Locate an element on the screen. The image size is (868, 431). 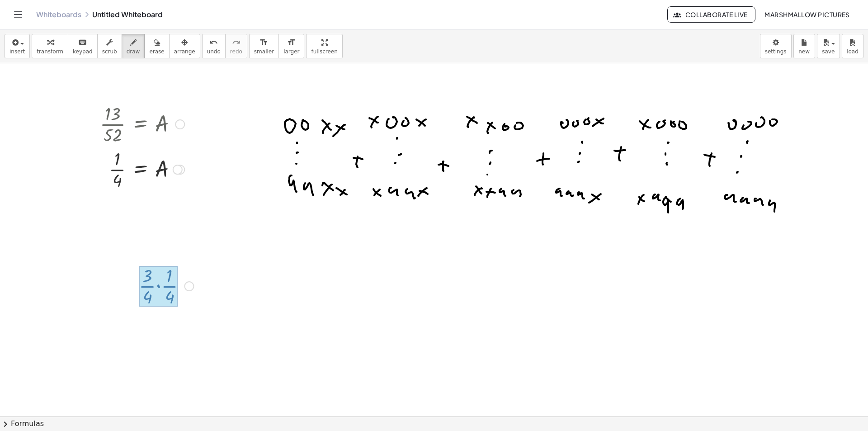
button: undoundo is located at coordinates (214, 46).